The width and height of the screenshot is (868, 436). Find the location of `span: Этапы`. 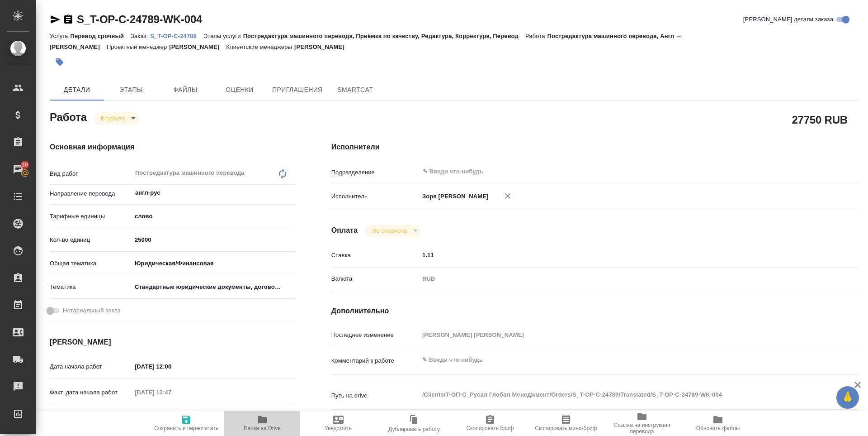

span: Этапы is located at coordinates (131, 89).